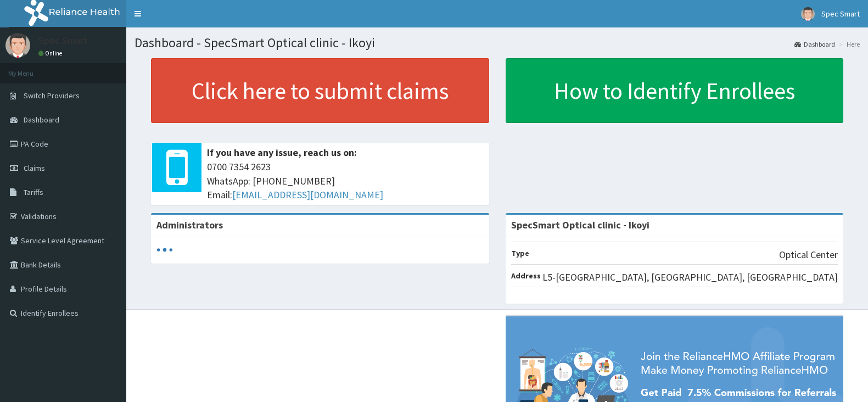  What do you see at coordinates (33, 192) in the screenshot?
I see `span: Tariffs` at bounding box center [33, 192].